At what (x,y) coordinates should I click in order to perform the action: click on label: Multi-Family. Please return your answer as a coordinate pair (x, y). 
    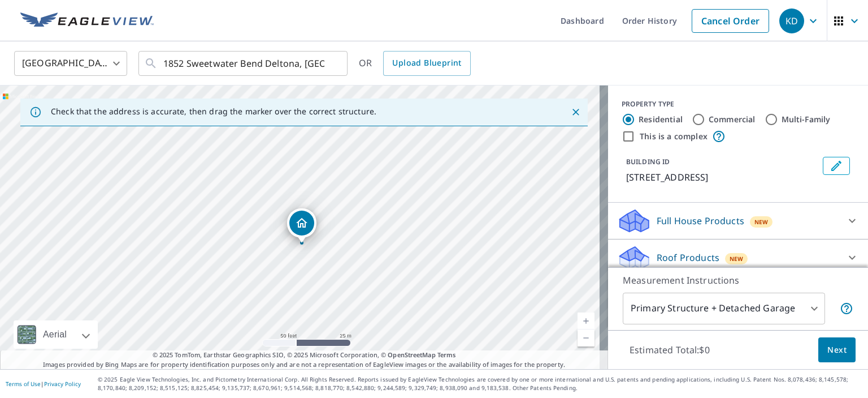
    Looking at the image, I should click on (806, 119).